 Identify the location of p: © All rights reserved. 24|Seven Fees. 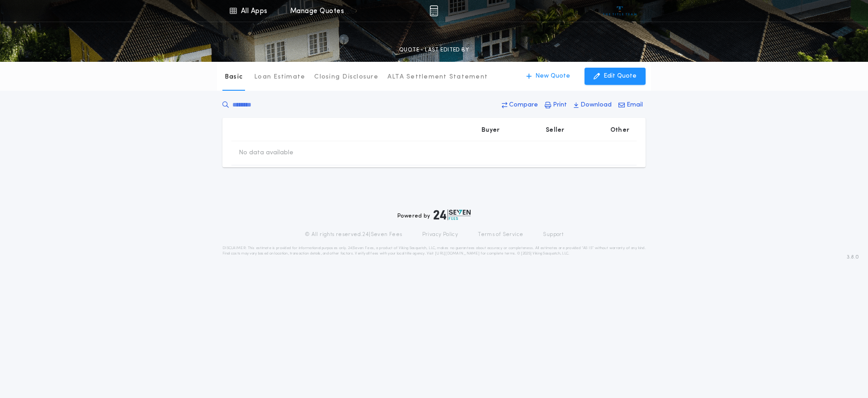
(354, 235).